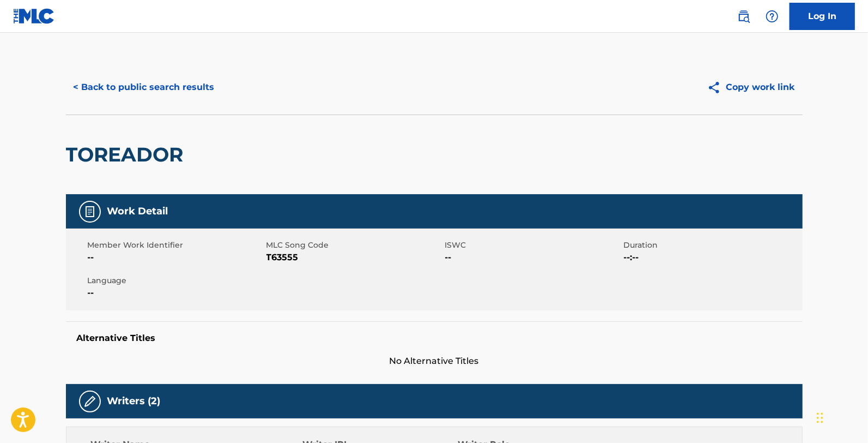 The width and height of the screenshot is (868, 443). I want to click on h5: Alternative Titles, so click(434, 338).